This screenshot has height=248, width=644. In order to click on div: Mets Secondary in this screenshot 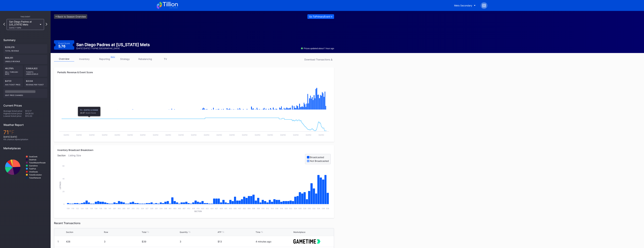, I will do `click(463, 5)`.